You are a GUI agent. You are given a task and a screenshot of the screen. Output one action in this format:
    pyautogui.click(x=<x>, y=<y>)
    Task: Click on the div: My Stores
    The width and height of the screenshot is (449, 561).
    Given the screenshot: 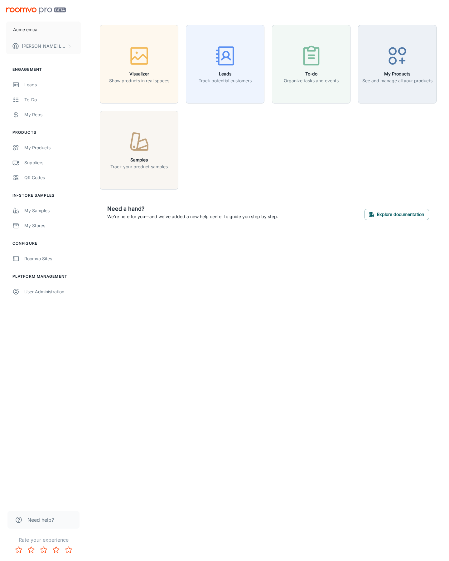 What is the action you would take?
    pyautogui.click(x=52, y=226)
    